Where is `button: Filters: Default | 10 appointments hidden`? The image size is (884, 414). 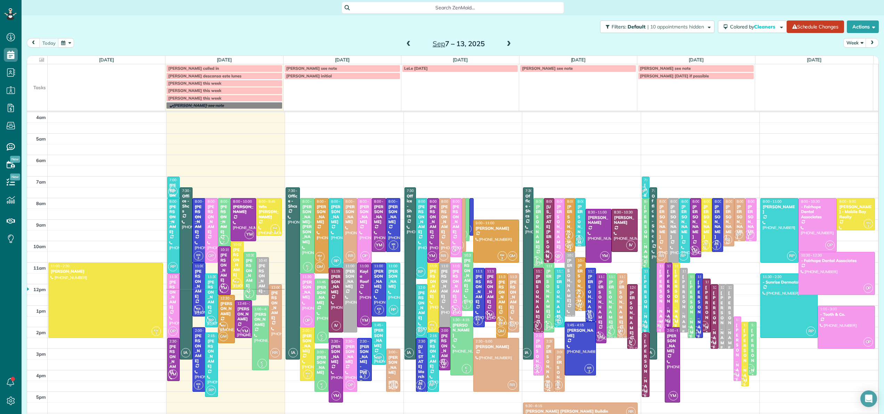
button: Filters: Default | 10 appointments hidden is located at coordinates (657, 27).